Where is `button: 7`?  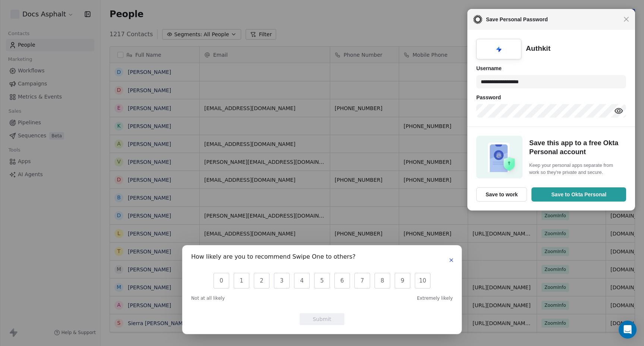 button: 7 is located at coordinates (363, 280).